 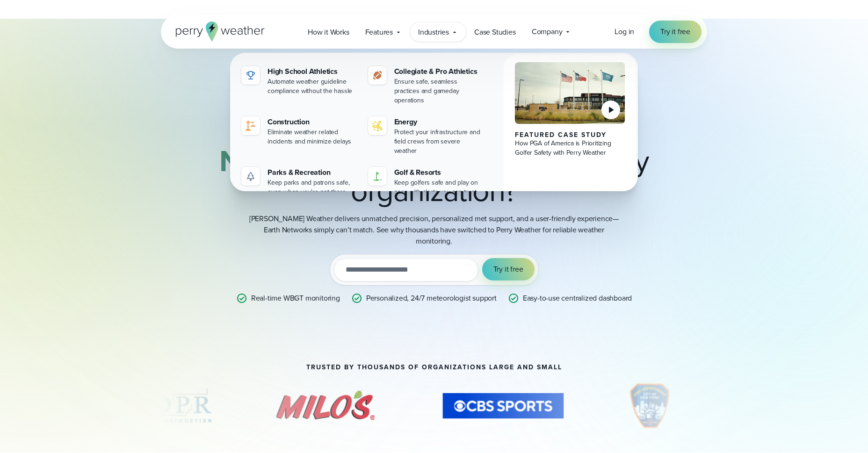 I want to click on a: Parks & Recreation Keep parks and patrons safe, even when you're not there, so click(x=299, y=182).